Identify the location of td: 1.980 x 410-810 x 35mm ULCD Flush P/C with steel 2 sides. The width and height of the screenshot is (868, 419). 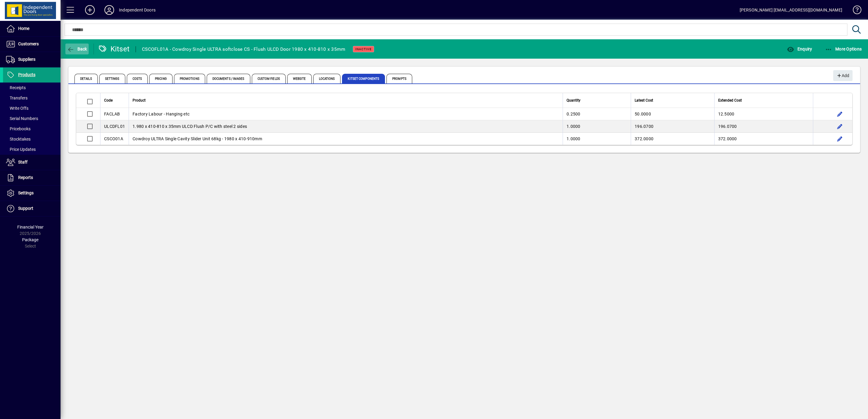
(345, 126).